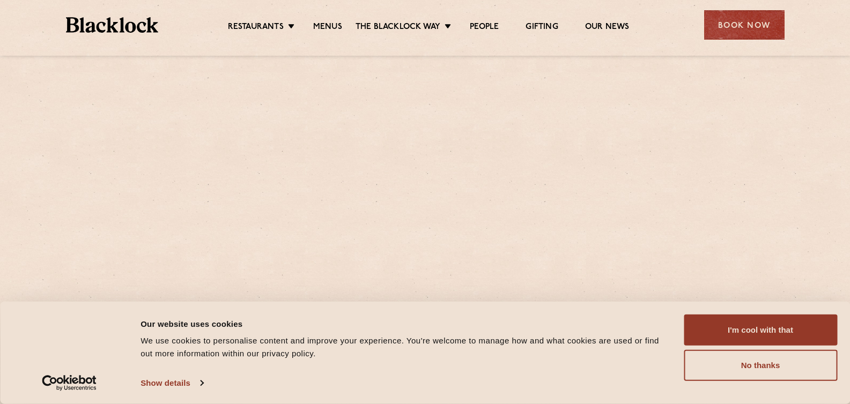 The image size is (850, 404). I want to click on a: The Blacklock Way, so click(398, 28).